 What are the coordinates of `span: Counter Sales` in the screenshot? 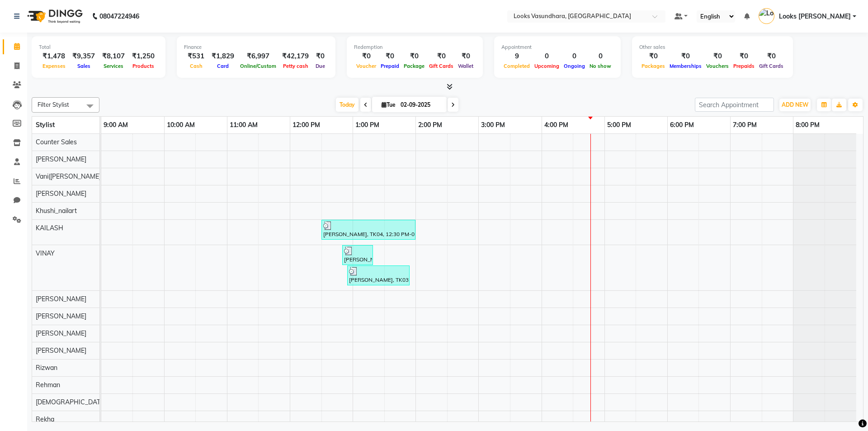 It's located at (56, 142).